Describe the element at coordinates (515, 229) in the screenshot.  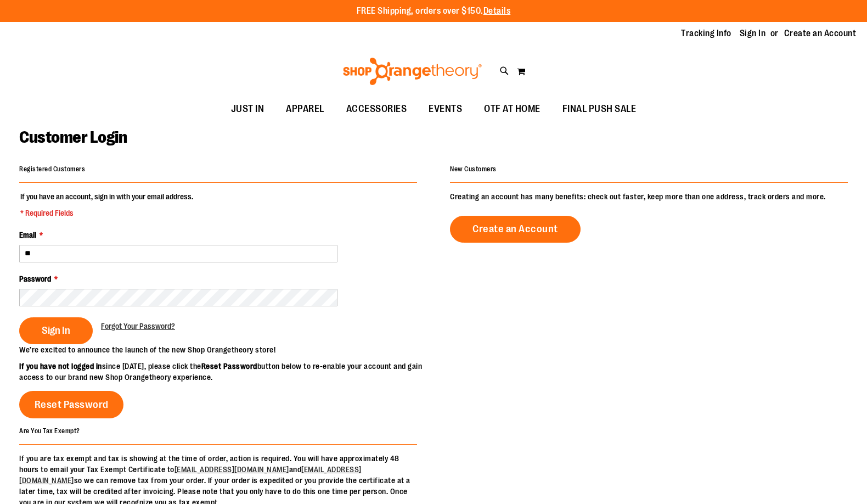
I see `span: Create an Account` at that location.